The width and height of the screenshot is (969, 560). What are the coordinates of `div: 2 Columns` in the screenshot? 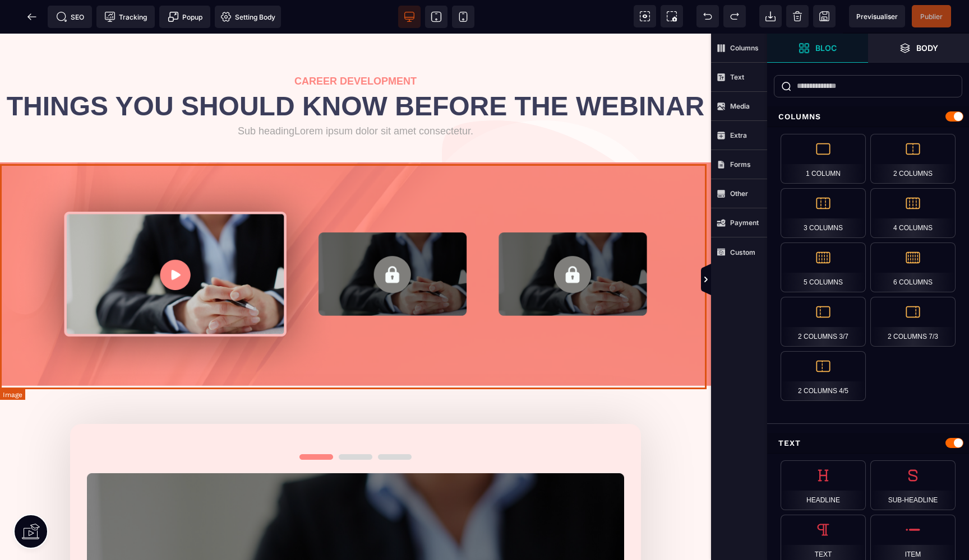 It's located at (913, 159).